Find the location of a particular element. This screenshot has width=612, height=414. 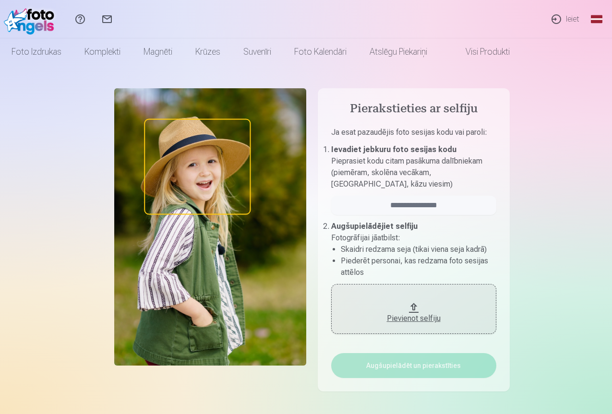

button: Augšupielādēt un pierakstīties is located at coordinates (414, 366).